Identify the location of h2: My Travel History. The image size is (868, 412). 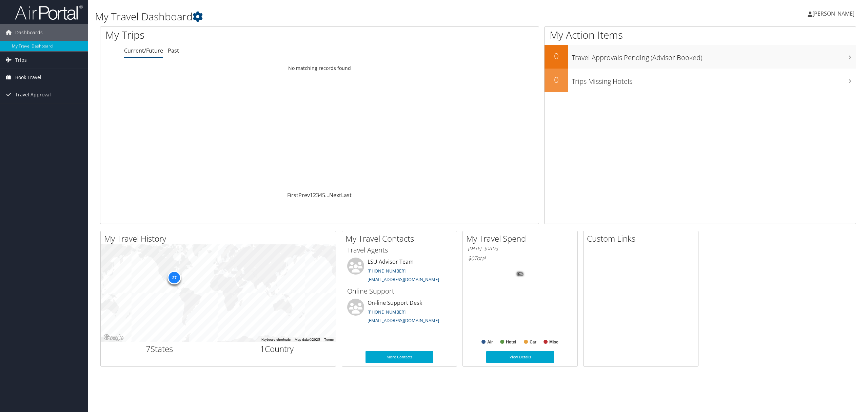
(220, 239).